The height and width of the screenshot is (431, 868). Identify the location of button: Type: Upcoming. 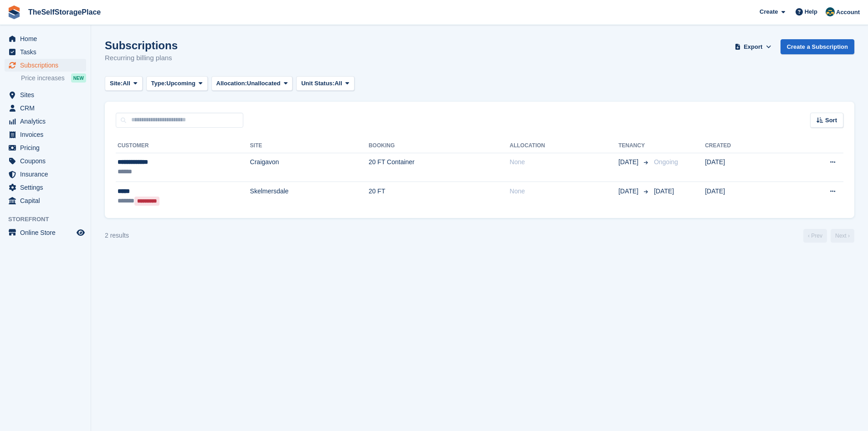
(177, 84).